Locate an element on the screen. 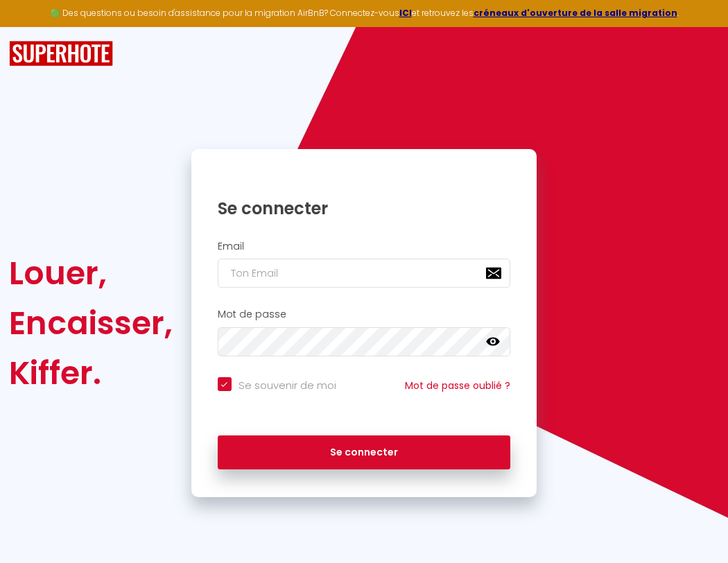 This screenshot has height=563, width=728. img: SuperHote logo is located at coordinates (61, 53).